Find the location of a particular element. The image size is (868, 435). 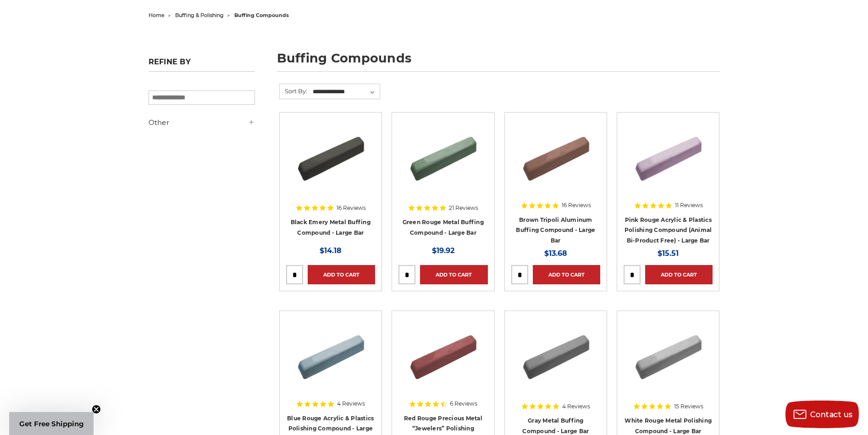

a: Red Rouge Jewelers Buffing Compound is located at coordinates (443, 362).